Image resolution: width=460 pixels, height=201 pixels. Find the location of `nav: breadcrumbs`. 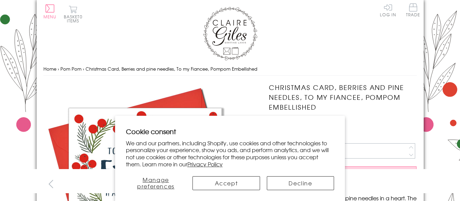

nav: breadcrumbs is located at coordinates (230, 69).